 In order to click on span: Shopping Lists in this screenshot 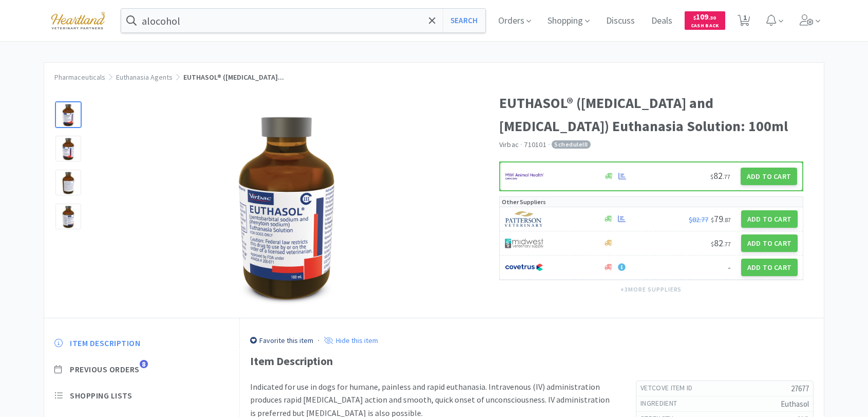, I will do `click(101, 395)`.